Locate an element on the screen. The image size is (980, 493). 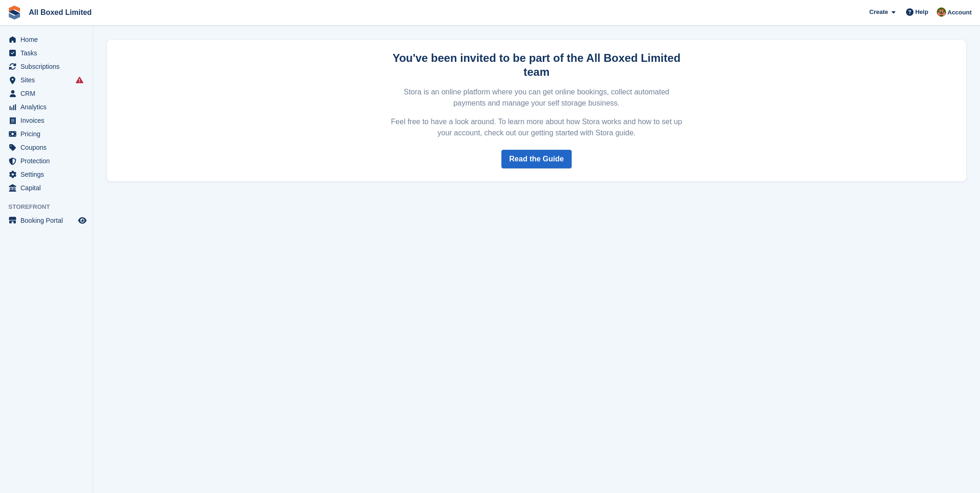
img: stora-icon-8386f47178a22dfd0bd8f6a31ec36ba5ce8667c1dd55bd0f319d3a0aa187defe.svg is located at coordinates (14, 13).